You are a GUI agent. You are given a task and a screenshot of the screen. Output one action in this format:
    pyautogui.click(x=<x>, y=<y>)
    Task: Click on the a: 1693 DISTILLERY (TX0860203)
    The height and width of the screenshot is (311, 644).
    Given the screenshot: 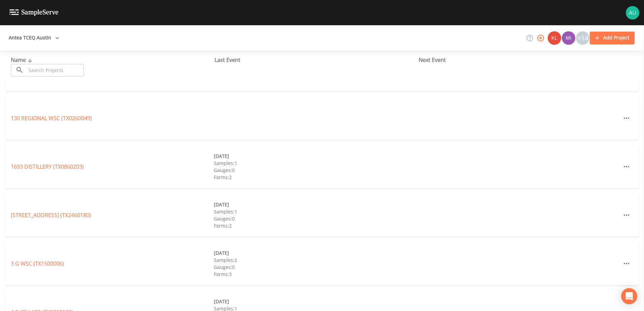 What is the action you would take?
    pyautogui.click(x=47, y=166)
    